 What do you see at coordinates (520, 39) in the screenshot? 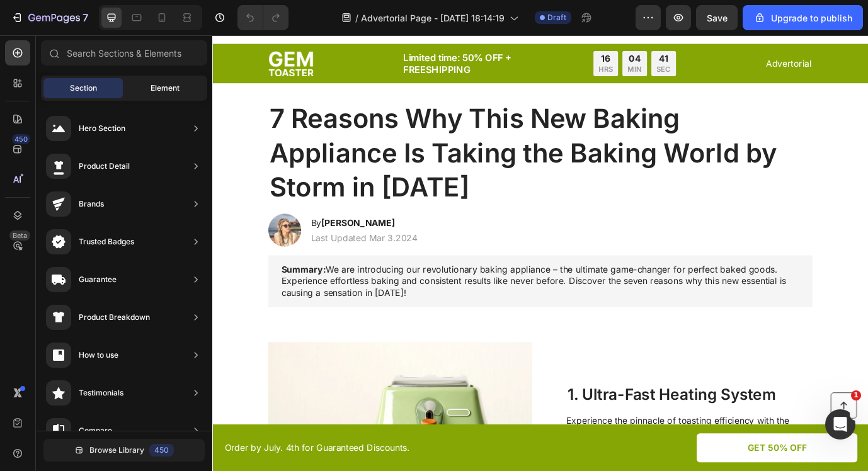
I see `p: SEC` at bounding box center [520, 39].